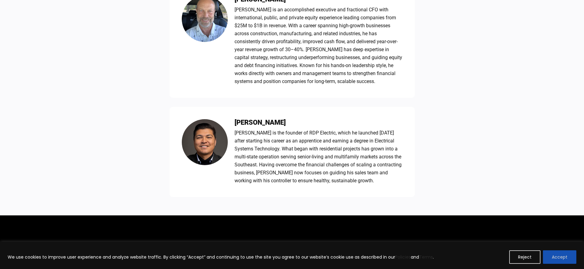 This screenshot has height=269, width=584. Describe the element at coordinates (403, 257) in the screenshot. I see `a: Policies` at that location.